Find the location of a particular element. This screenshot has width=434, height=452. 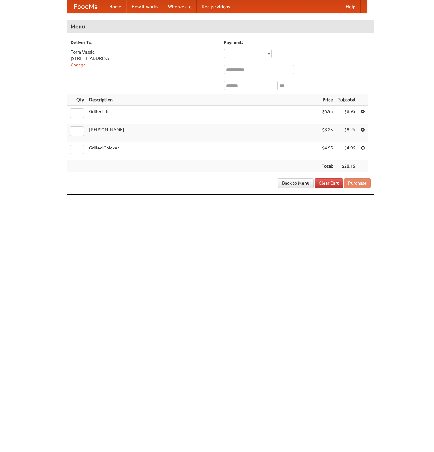

a: How it works is located at coordinates (145, 7).